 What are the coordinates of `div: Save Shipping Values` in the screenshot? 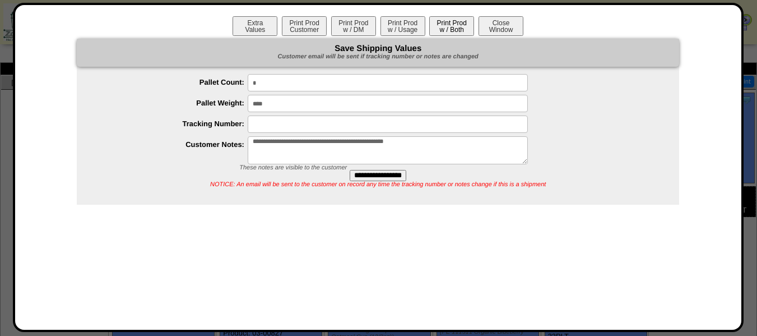 It's located at (378, 53).